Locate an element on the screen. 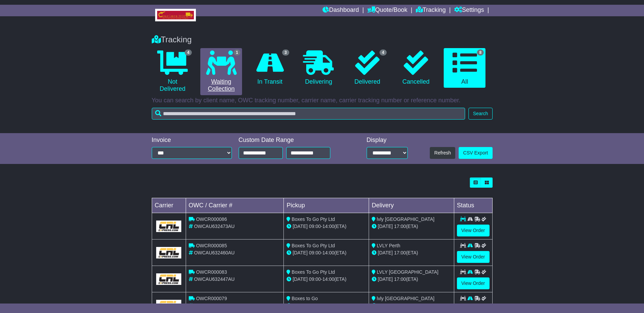  span: 8 is located at coordinates (480, 52).